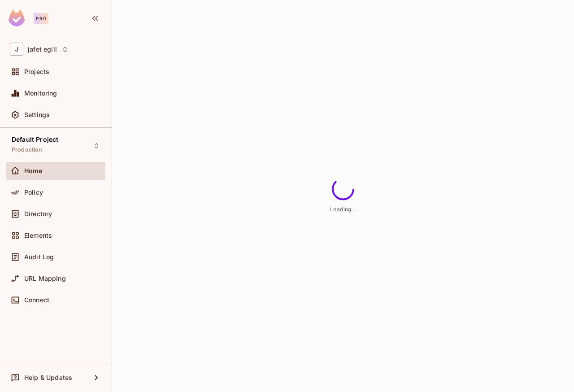  Describe the element at coordinates (45, 279) in the screenshot. I see `span: URL Mapping` at that location.